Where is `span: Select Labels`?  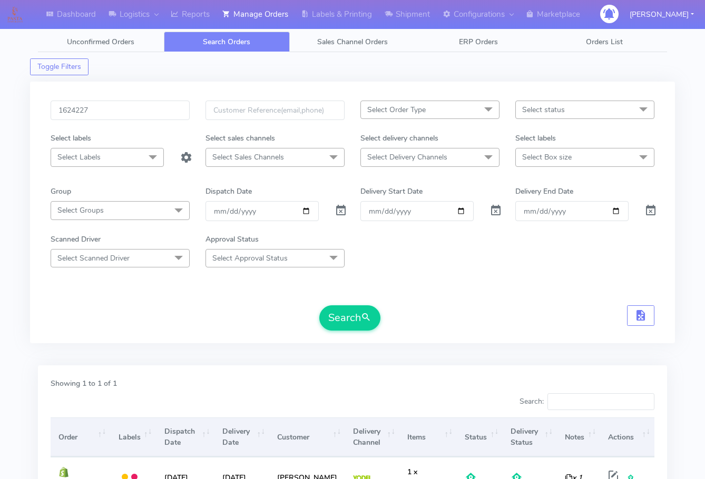
span: Select Labels is located at coordinates (79, 157).